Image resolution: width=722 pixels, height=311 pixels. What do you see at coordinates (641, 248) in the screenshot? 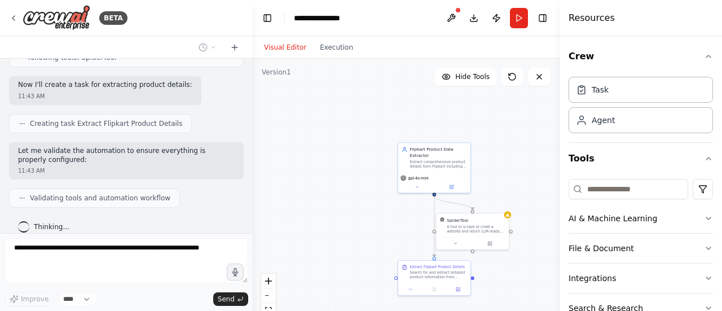
I see `button: File & Document` at bounding box center [641, 248].